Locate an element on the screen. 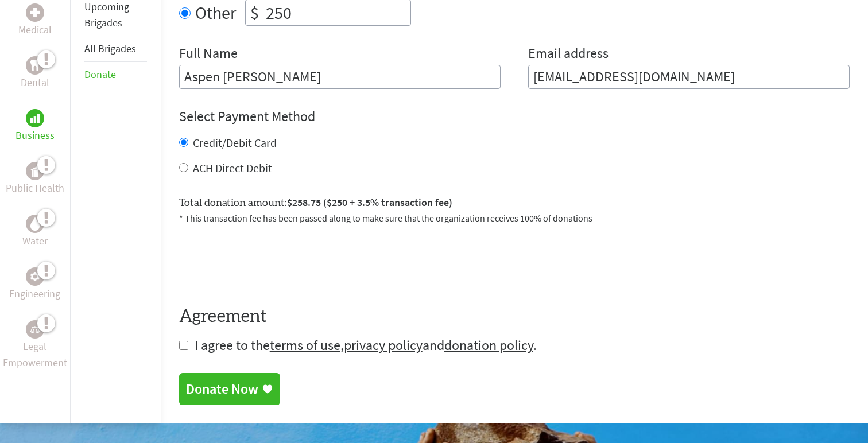 This screenshot has height=443, width=868. img: Public Health is located at coordinates (35, 171).